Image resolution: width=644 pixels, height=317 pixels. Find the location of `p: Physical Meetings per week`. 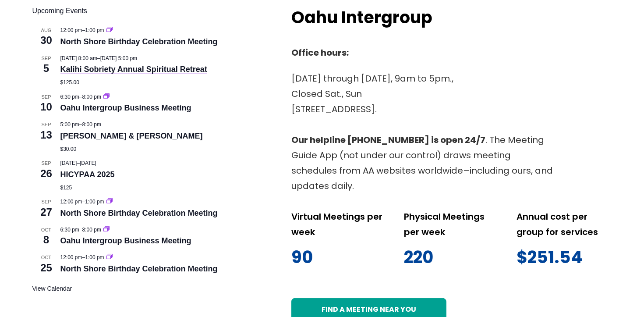

p: Physical Meetings per week is located at coordinates (451, 224).